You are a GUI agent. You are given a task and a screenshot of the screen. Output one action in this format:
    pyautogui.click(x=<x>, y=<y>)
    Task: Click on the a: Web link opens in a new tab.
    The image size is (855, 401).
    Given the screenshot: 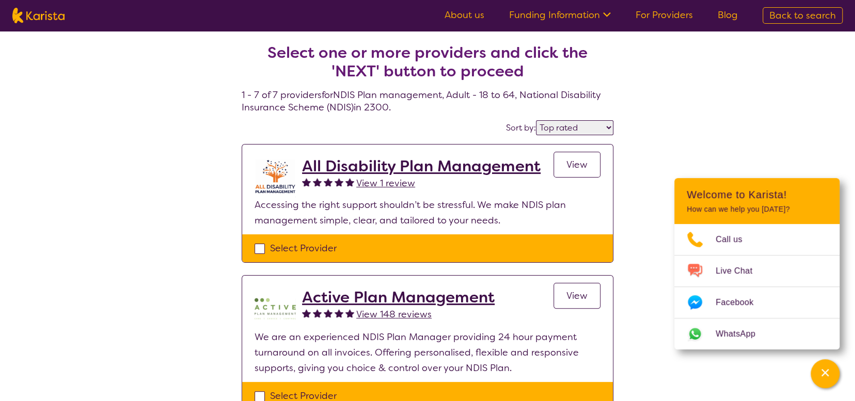 What is the action you would take?
    pyautogui.click(x=757, y=334)
    